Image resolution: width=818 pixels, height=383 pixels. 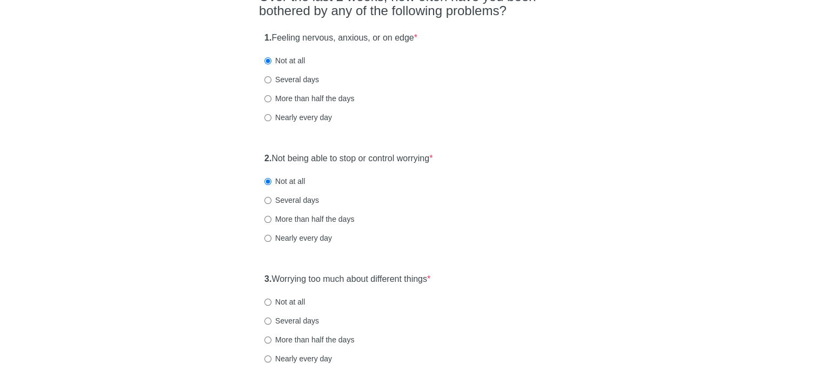 I want to click on label: Feeling nervous, anxious, or on edge, so click(x=341, y=38).